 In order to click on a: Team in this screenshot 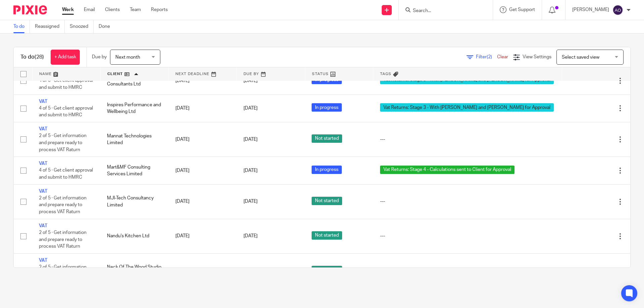, I will do `click(135, 9)`.